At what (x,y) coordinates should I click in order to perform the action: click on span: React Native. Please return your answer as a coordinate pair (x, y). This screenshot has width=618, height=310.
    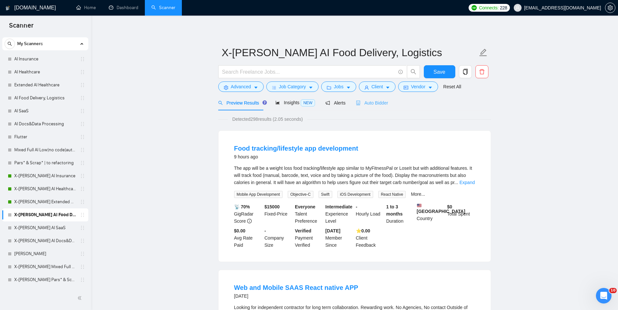
    Looking at the image, I should click on (392, 195).